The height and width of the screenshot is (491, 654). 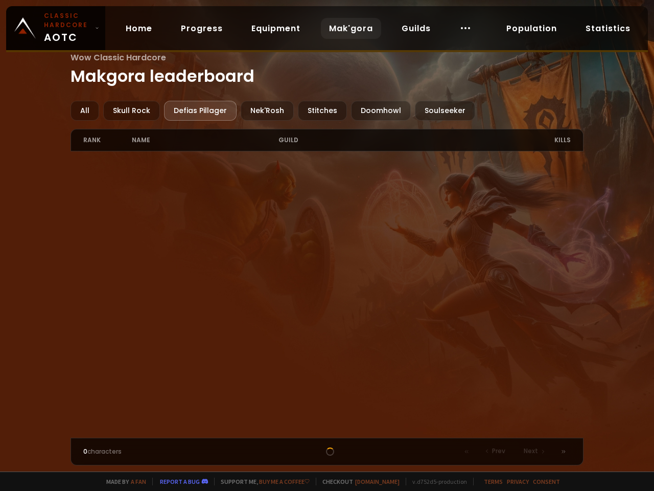 I want to click on a: Equipment, so click(x=276, y=28).